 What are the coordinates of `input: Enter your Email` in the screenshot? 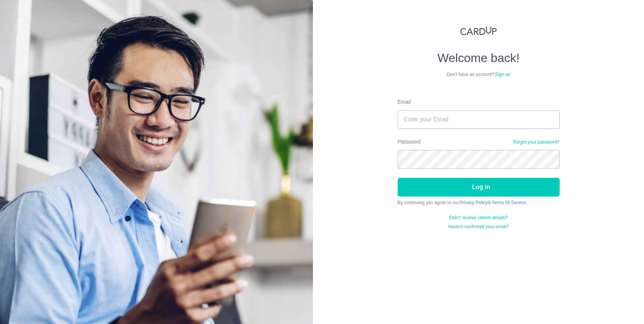 It's located at (479, 120).